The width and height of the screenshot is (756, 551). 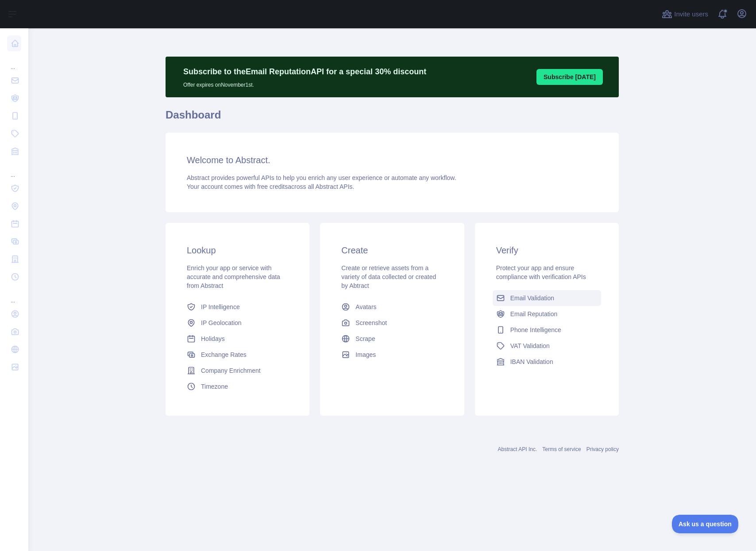 I want to click on span: Abstract provides powerful APIs to help you enrich any user experience or automate any workflow., so click(x=322, y=178).